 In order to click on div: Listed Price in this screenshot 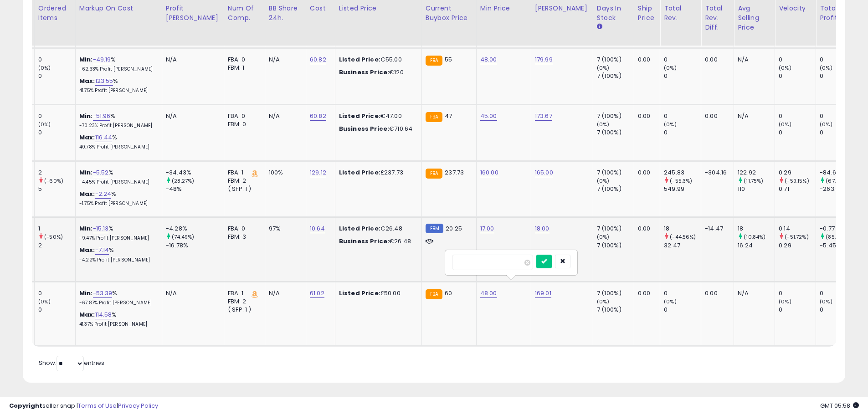, I will do `click(378, 8)`.